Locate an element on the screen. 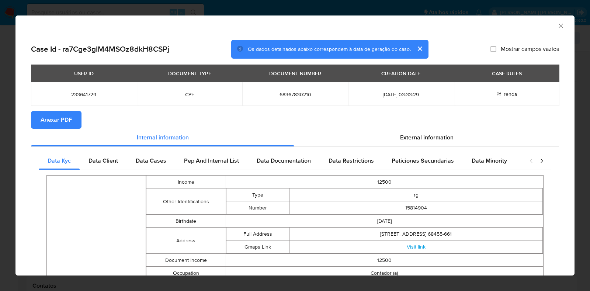 This screenshot has width=590, height=291. div: CREATION DATE is located at coordinates (401, 73).